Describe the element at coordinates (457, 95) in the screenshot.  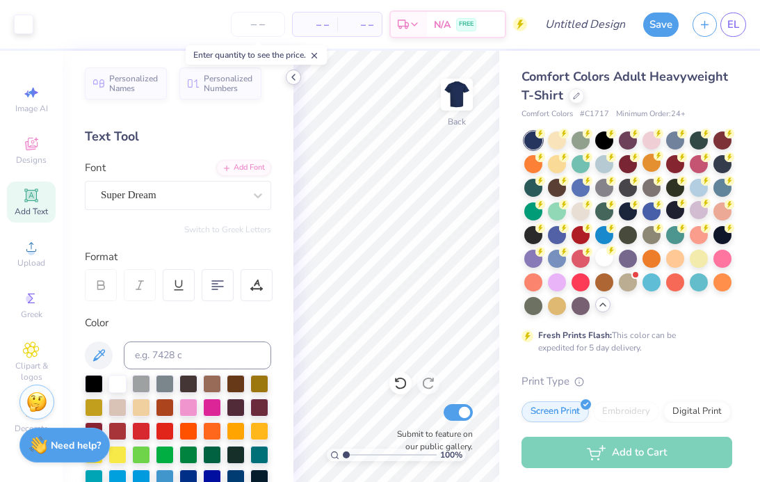
I see `img: Back` at that location.